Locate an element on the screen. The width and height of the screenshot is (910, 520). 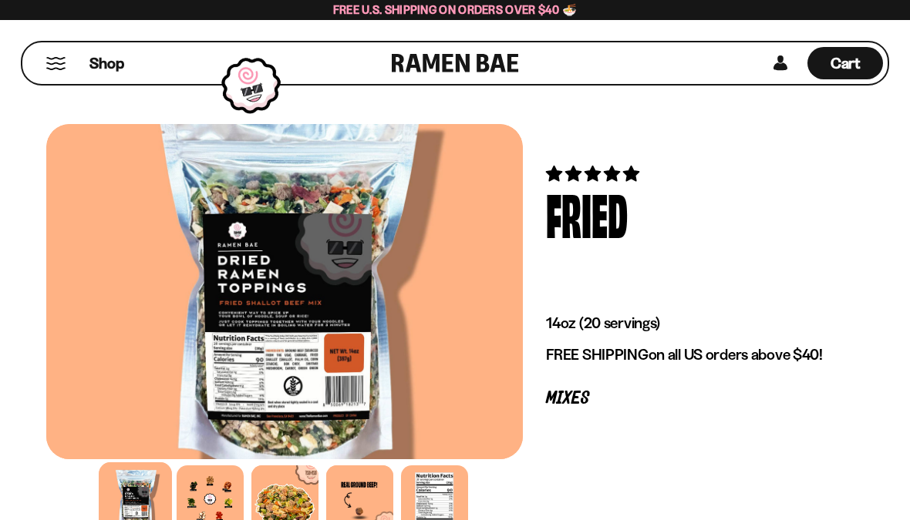
span: Free U.S. Shipping on Orders over $40 🍜 is located at coordinates (455, 9).